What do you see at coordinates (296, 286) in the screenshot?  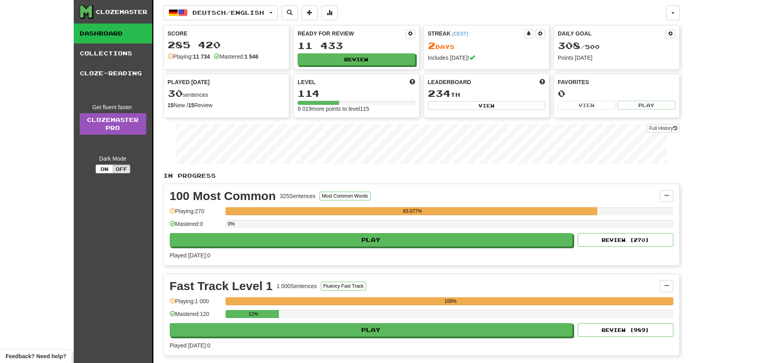 I see `div: 1 000 Sentences` at bounding box center [296, 286].